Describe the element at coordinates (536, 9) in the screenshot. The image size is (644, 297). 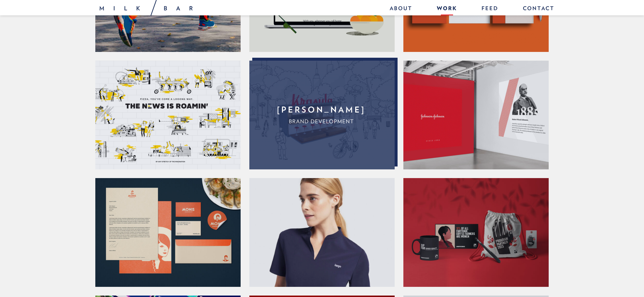
I see `a: Contact` at that location.